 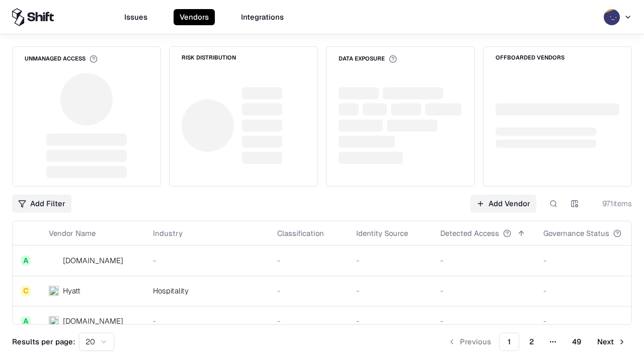 What do you see at coordinates (194, 17) in the screenshot?
I see `button: Vendors` at bounding box center [194, 17].